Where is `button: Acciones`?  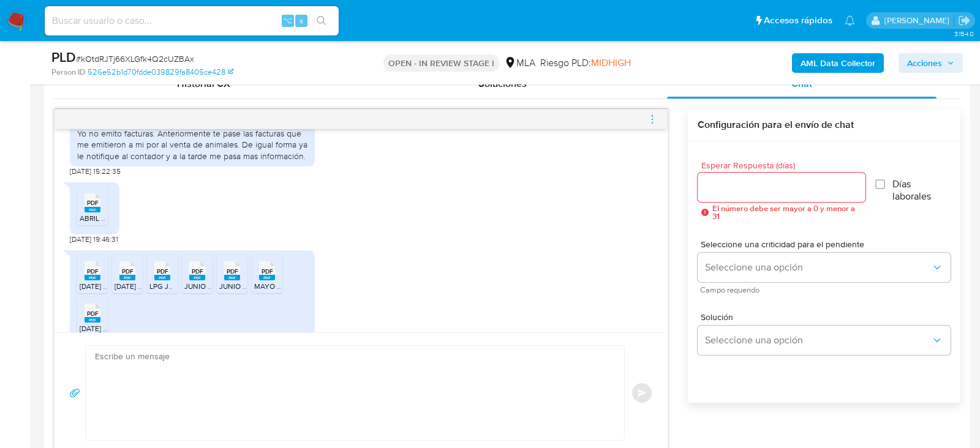 button: Acciones is located at coordinates (930, 63).